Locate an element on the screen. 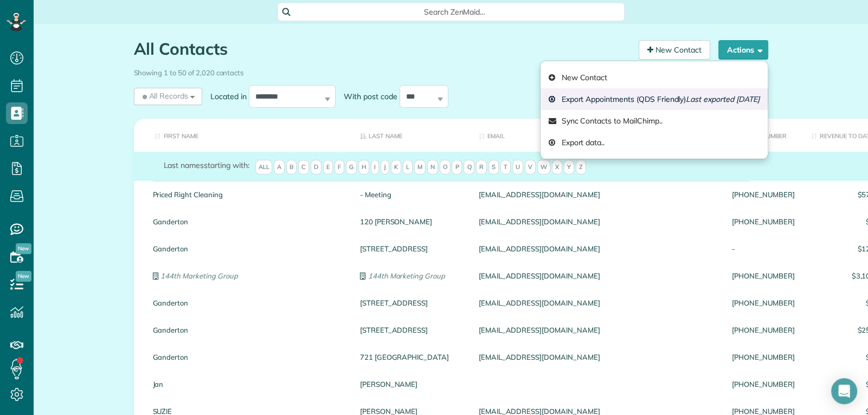 This screenshot has width=868, height=415. span: V is located at coordinates (530, 168).